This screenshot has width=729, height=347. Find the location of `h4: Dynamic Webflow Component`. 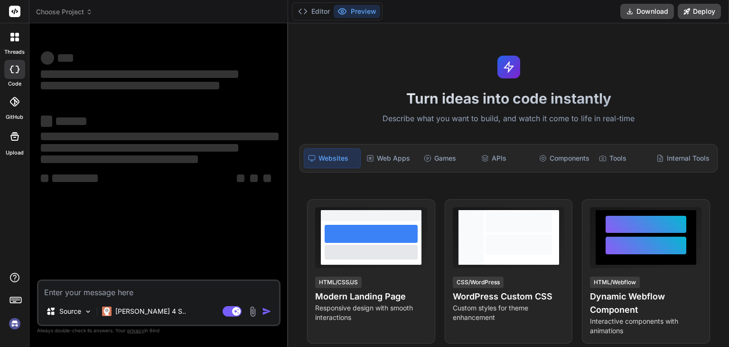

h4: Dynamic Webflow Component is located at coordinates (646, 303).